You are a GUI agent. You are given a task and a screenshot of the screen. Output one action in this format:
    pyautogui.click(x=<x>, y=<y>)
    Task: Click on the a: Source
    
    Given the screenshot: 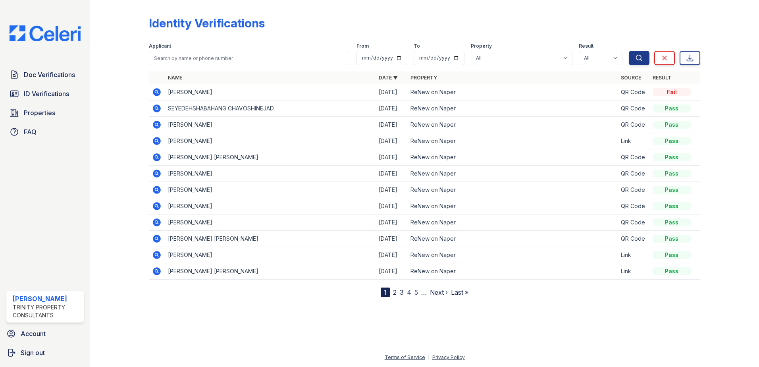 What is the action you would take?
    pyautogui.click(x=631, y=77)
    